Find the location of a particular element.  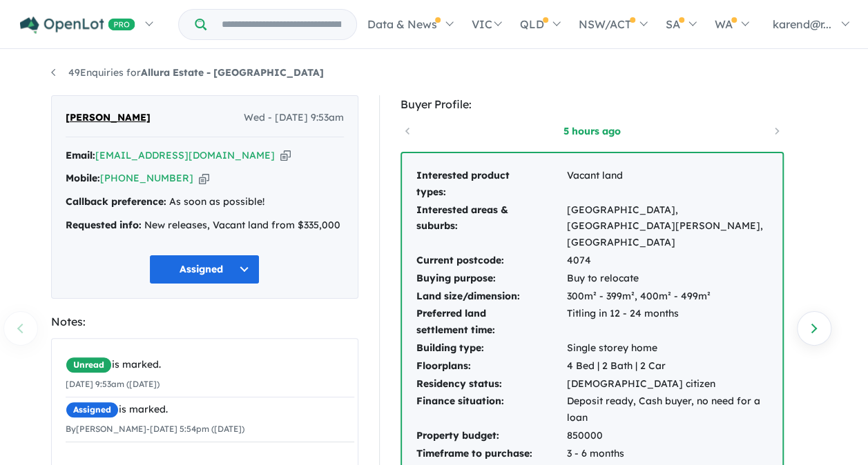

td: Buying purpose: is located at coordinates (492, 279).